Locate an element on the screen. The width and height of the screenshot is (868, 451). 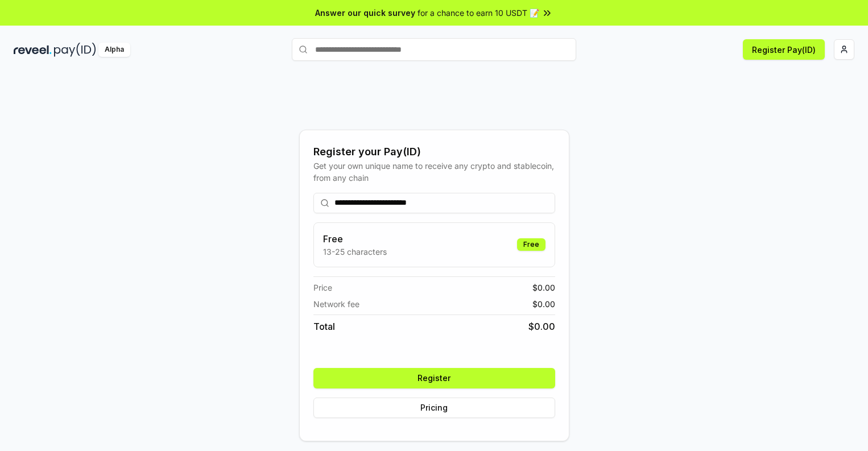
div: Get your own unique name to receive any crypto and stablecoin, from any chain is located at coordinates (434, 172).